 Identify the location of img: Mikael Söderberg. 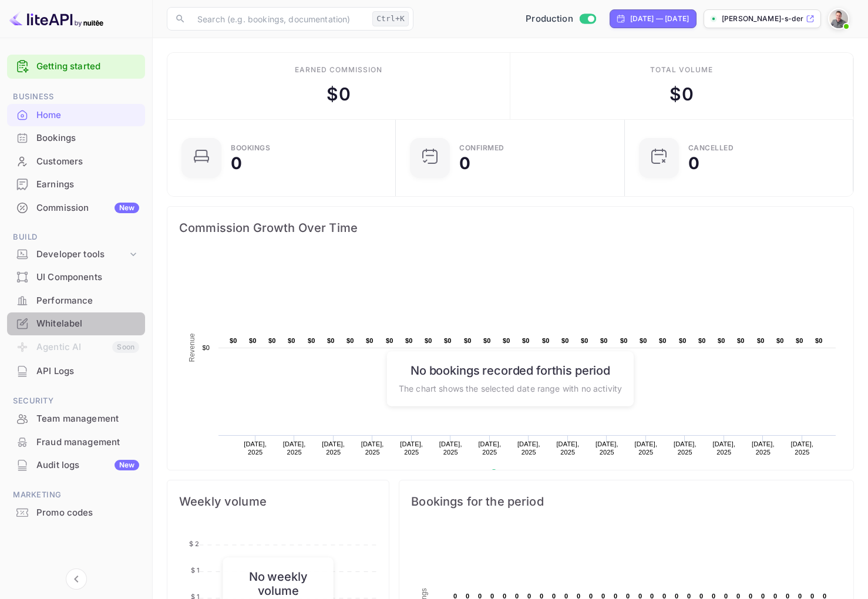
(838, 19).